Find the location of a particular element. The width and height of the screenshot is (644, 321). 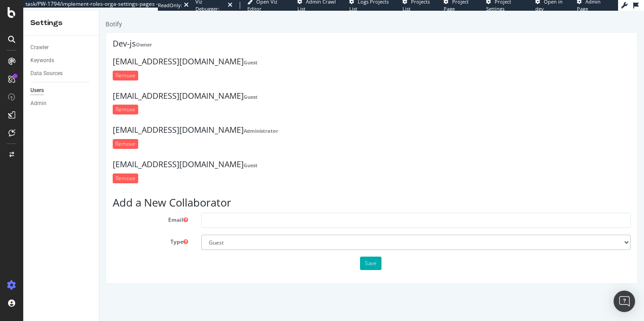

h4: Dev-js is located at coordinates (272, 33).